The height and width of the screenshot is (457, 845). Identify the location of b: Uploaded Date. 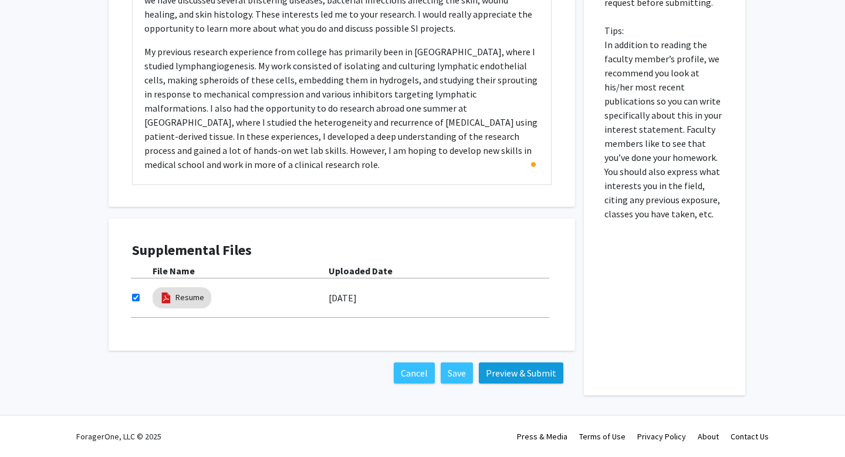
(360, 271).